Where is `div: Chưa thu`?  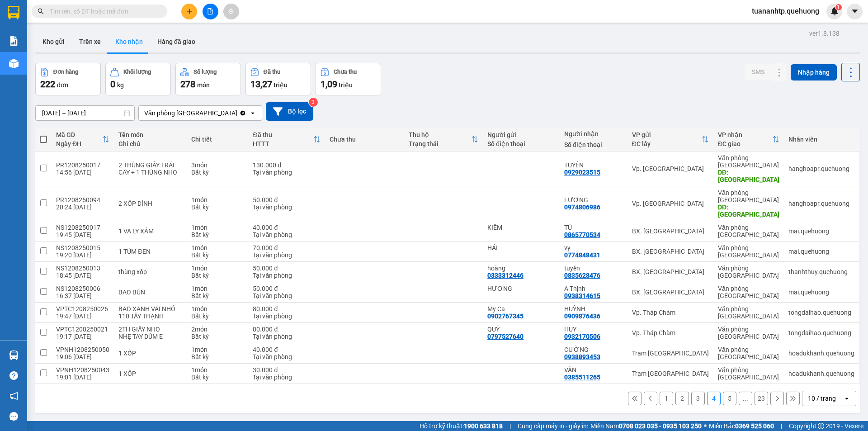 div: Chưa thu is located at coordinates (345, 72).